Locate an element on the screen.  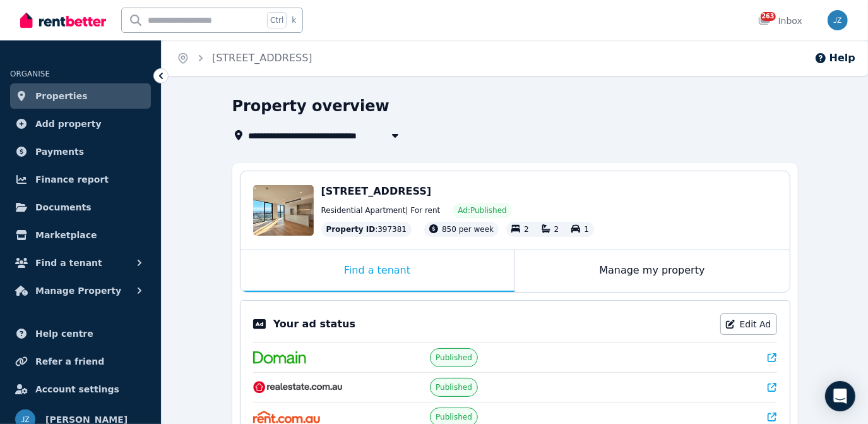
span: Manage Property is located at coordinates (78, 291).